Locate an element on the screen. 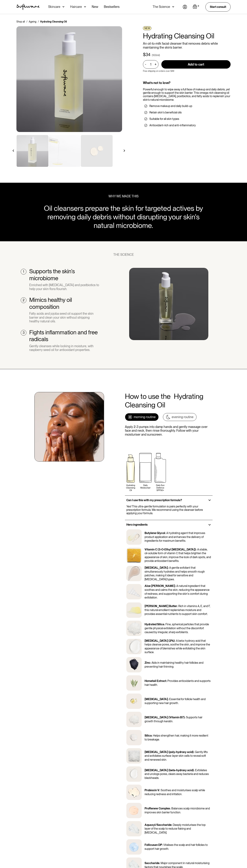 Image resolution: width=247 pixels, height=868 pixels. p: Probiocin V is located at coordinates (152, 790).